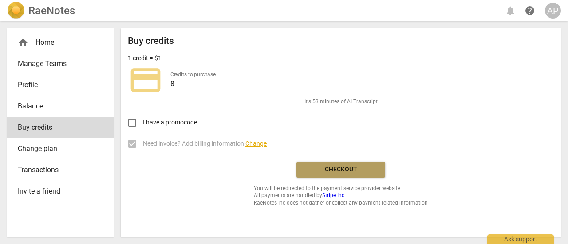 The image size is (568, 244). I want to click on a: Change plan, so click(60, 149).